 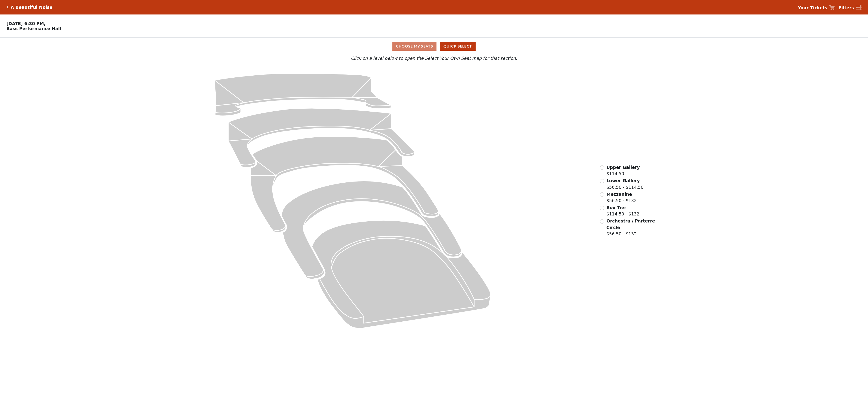 I want to click on p: Click on a level below to open the Select Your Own Seat map for that section., so click(x=434, y=58).